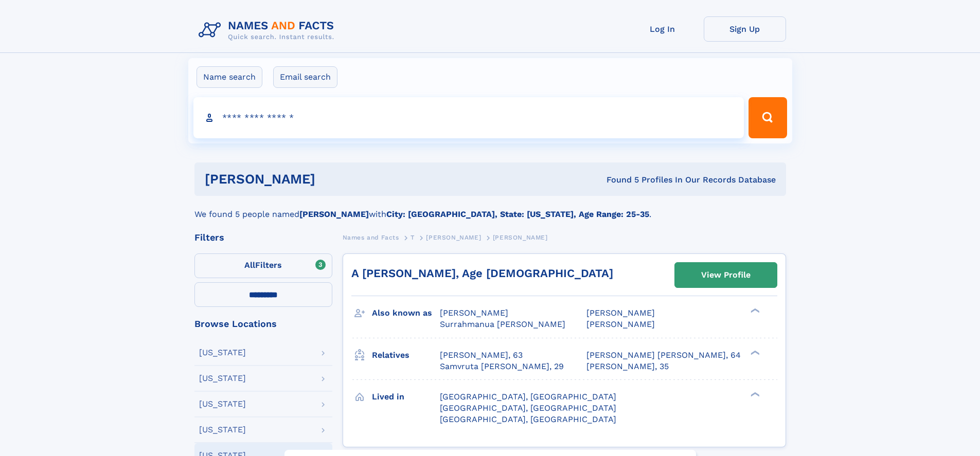 The height and width of the screenshot is (456, 980). I want to click on div: Found 5 Profiles In Our Records Database, so click(618, 180).